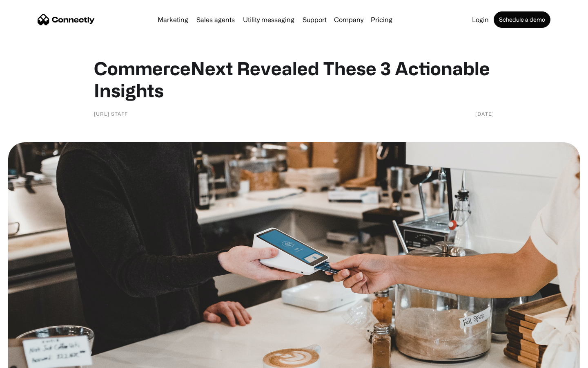  What do you see at coordinates (315, 19) in the screenshot?
I see `a: Support` at bounding box center [315, 19].